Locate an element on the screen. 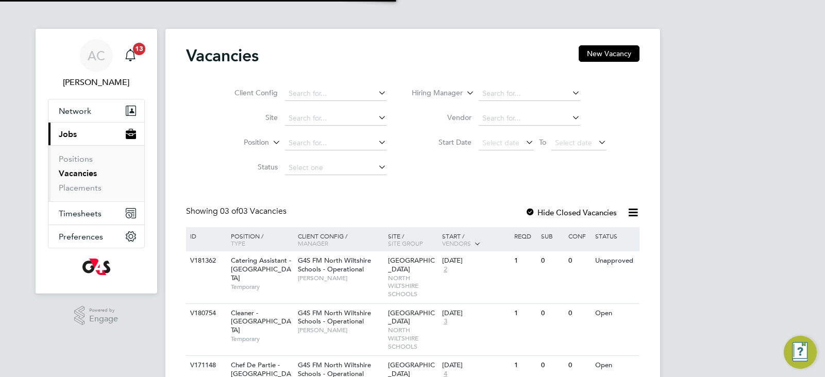 The height and width of the screenshot is (377, 825). div: V180754 is located at coordinates (206, 313).